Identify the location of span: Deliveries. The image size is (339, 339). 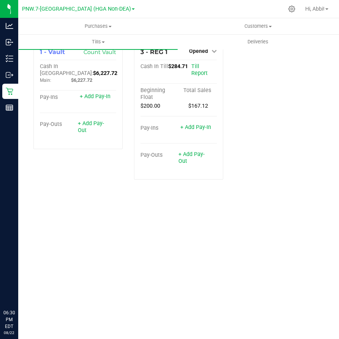
(258, 42).